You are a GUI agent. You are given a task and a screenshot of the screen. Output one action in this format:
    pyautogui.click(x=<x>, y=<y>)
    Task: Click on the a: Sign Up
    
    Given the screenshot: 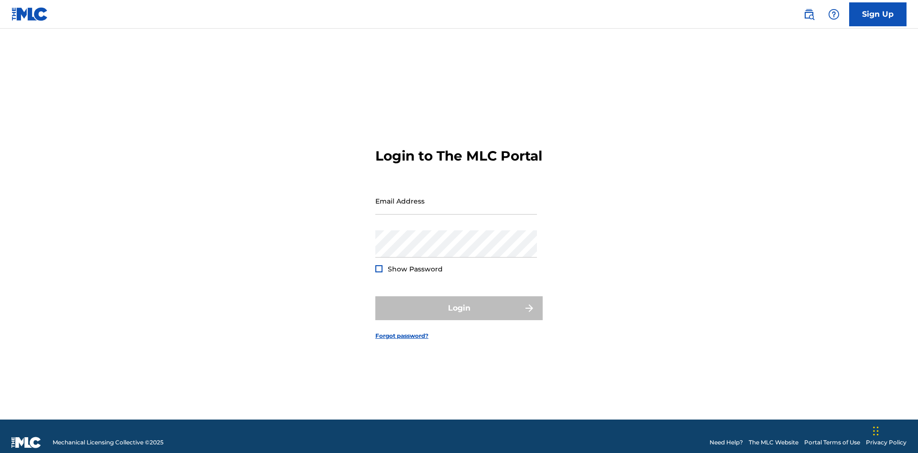 What is the action you would take?
    pyautogui.click(x=877, y=14)
    